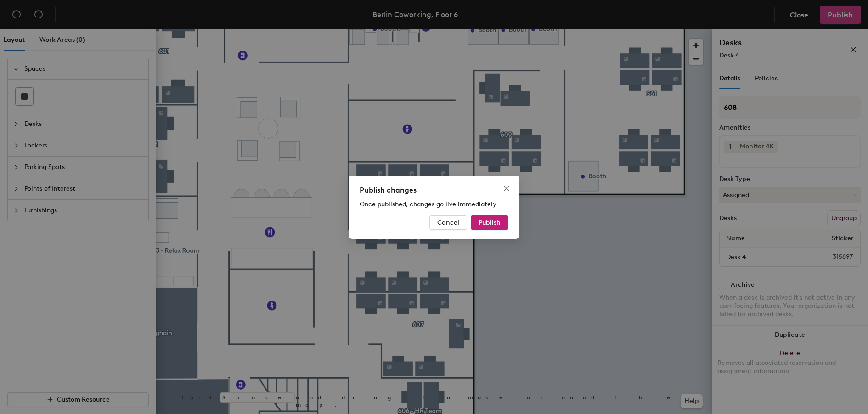 The image size is (868, 414). Describe the element at coordinates (434, 190) in the screenshot. I see `div: Publish changes` at that location.